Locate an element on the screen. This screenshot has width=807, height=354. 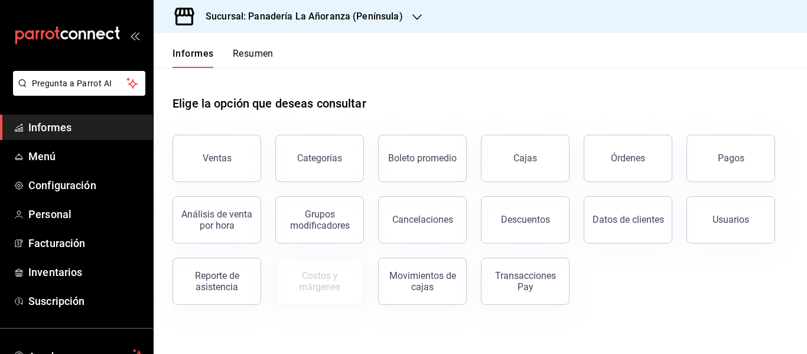
button: Grupos modificadores is located at coordinates (320, 220).